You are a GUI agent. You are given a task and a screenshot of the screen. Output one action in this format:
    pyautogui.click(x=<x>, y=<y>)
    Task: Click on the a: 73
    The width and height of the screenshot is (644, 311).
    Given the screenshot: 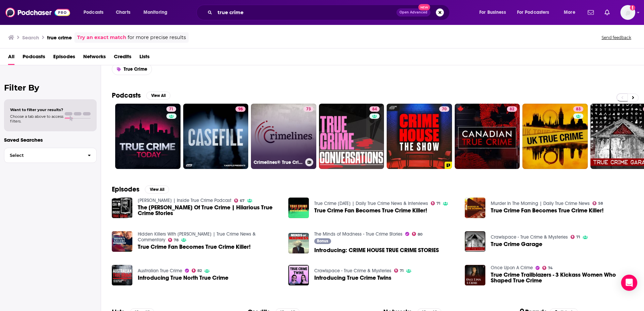 What is the action you would take?
    pyautogui.click(x=309, y=109)
    